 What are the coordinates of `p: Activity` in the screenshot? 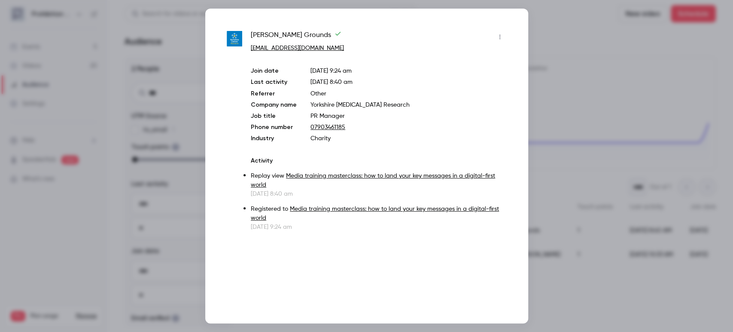 It's located at (378, 161).